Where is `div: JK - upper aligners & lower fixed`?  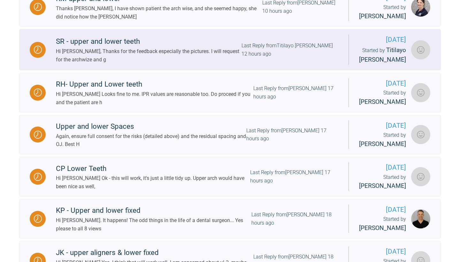
div: JK - upper aligners & lower fixed is located at coordinates (155, 253).